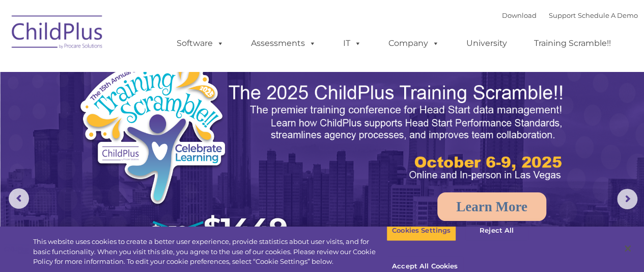 This screenshot has height=272, width=644. Describe the element at coordinates (58, 34) in the screenshot. I see `img: ChildPlus by Procare Solutions` at that location.